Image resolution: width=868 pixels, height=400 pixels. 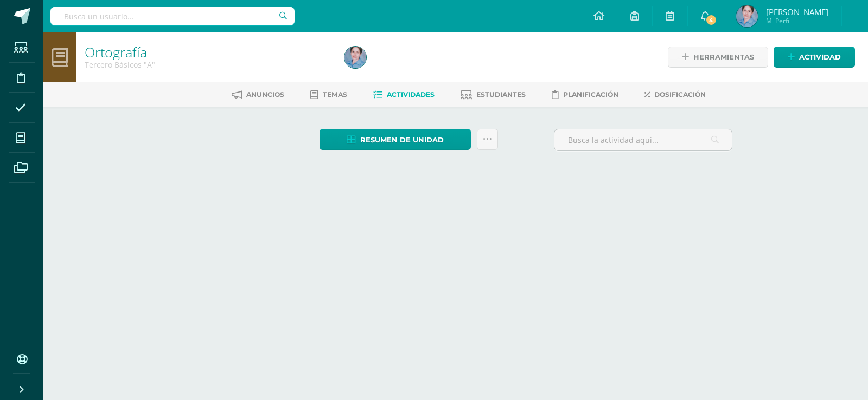 I want to click on a: Resumen de unidad, so click(x=394, y=139).